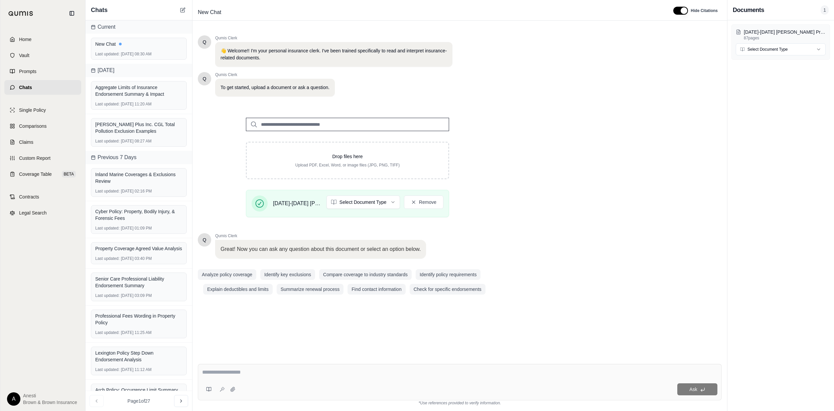  I want to click on button: Explain deductibles and limits, so click(238, 290).